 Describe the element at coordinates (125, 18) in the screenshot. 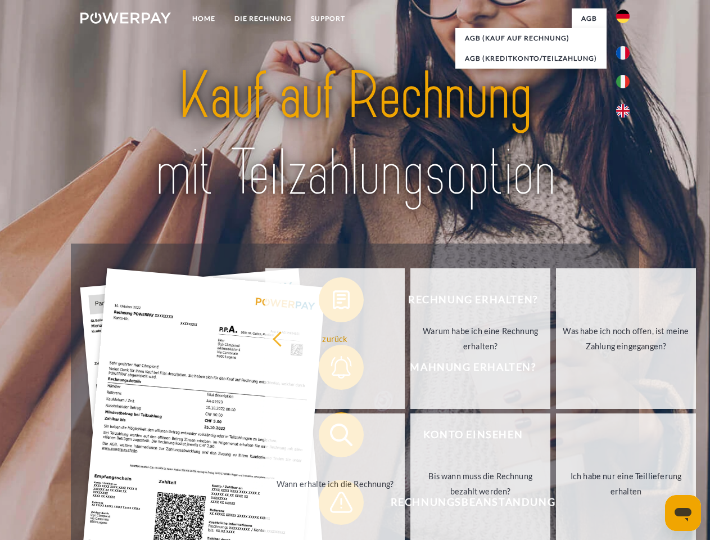

I see `img: logo-powerpay-white.svg` at that location.